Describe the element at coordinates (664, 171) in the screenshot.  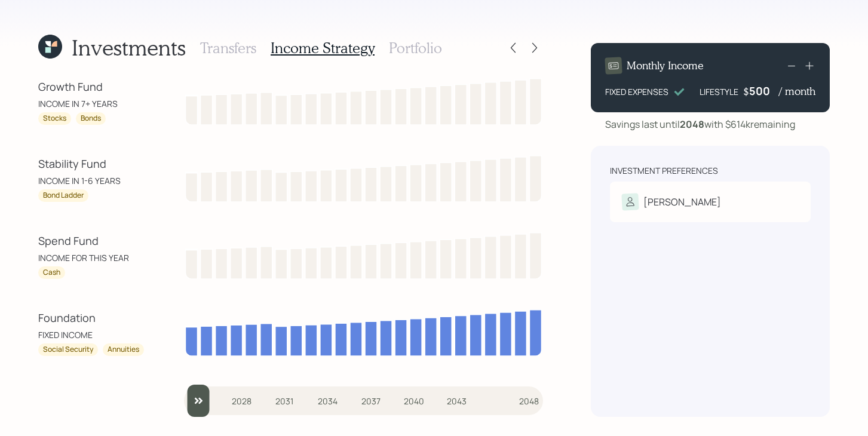
I see `div: Investment Preferences` at that location.